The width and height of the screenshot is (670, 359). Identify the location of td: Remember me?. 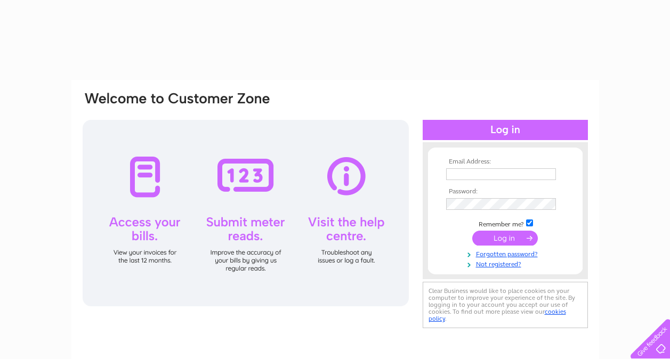
(506, 223).